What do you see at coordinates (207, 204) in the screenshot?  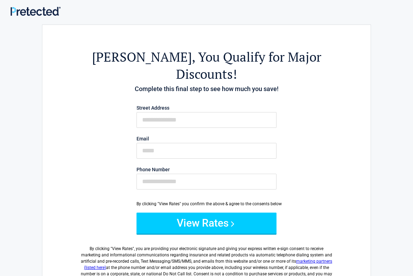 I see `div: By clicking "View Rates" you confirm the above & agree to the consents below` at bounding box center [207, 204].